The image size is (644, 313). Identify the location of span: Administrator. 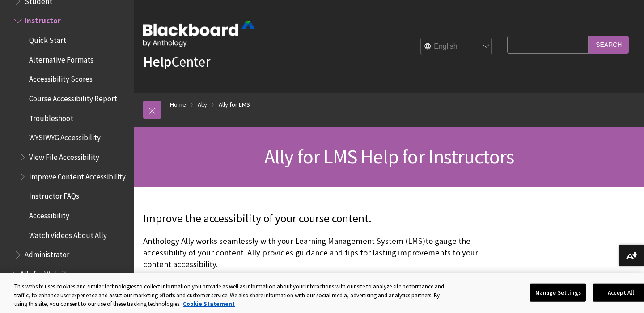
(47, 253).